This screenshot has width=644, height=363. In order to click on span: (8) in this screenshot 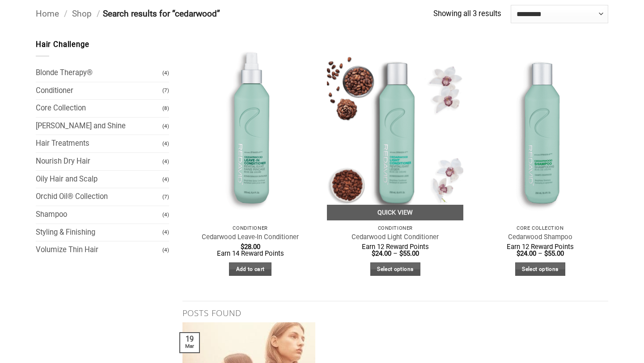, I will do `click(165, 108)`.